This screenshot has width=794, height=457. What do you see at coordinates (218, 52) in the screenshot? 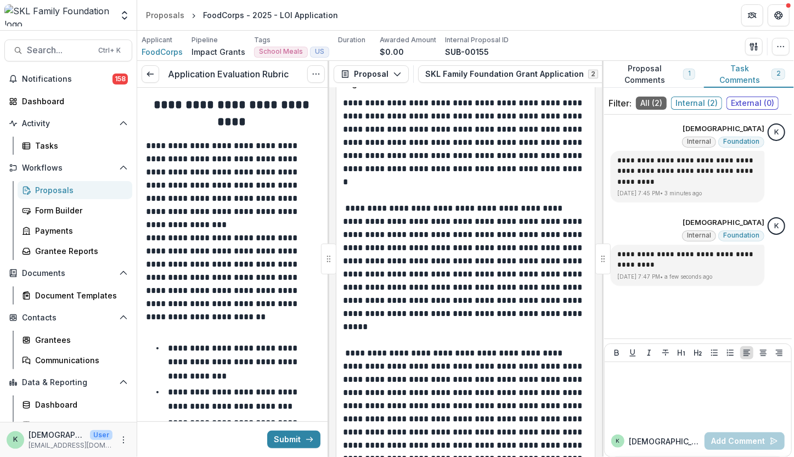
I see `p: Impact Grants` at bounding box center [218, 52].